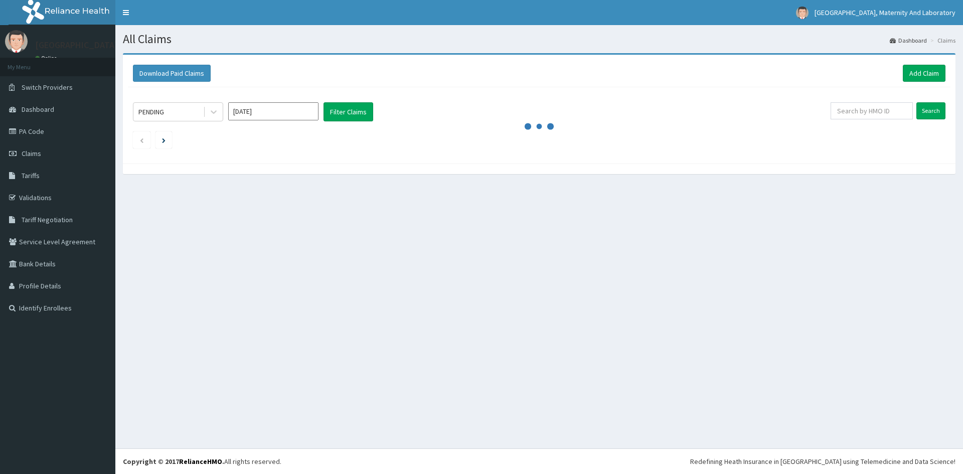  Describe the element at coordinates (539, 461) in the screenshot. I see `footer: All rights reserved.` at that location.